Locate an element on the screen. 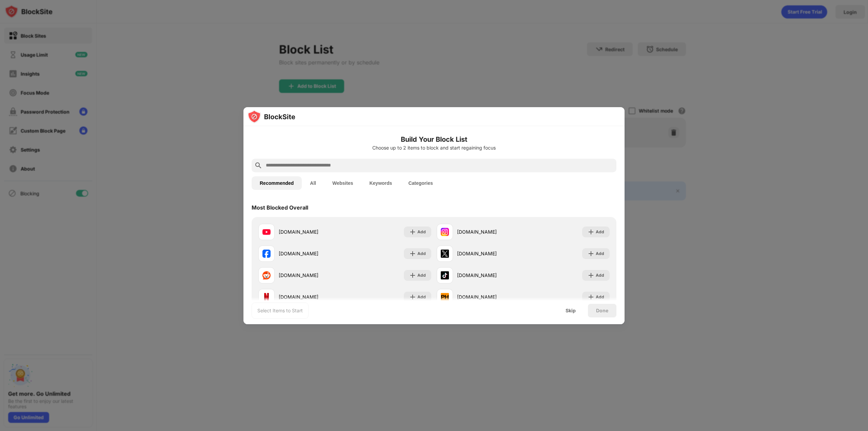  img: logo-blocksite.svg is located at coordinates (271, 117).